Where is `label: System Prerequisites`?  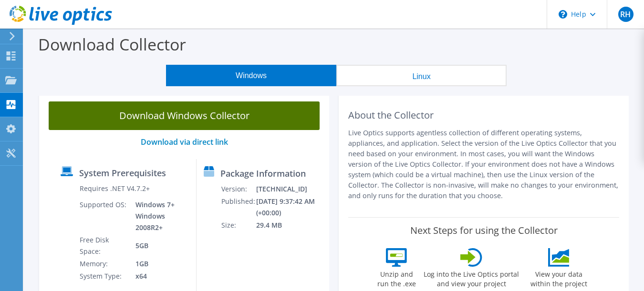
label: System Prerequisites is located at coordinates (123, 173).